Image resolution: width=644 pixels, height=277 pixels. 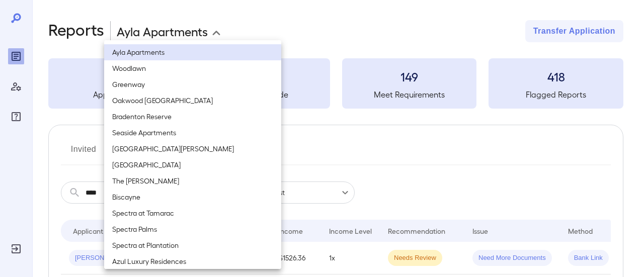 I want to click on li: Spectra at Tamarac, so click(x=193, y=214).